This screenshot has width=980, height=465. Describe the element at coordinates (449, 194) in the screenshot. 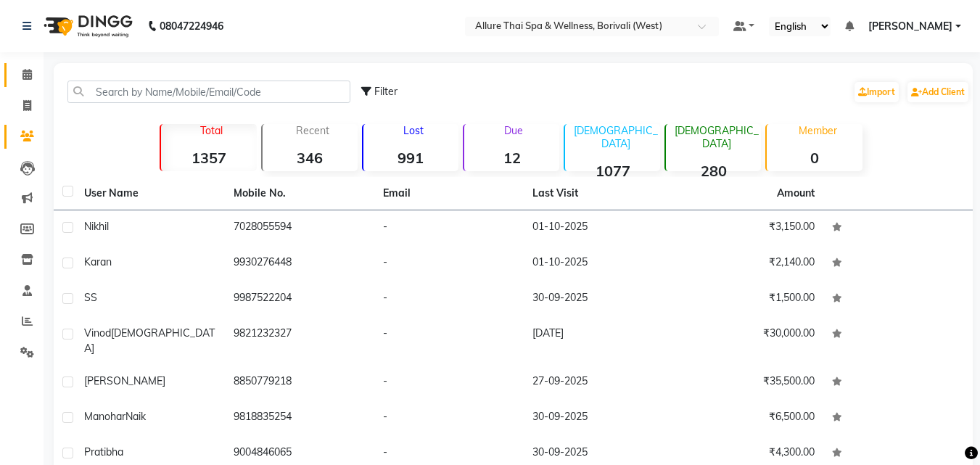

I see `th: Email` at that location.